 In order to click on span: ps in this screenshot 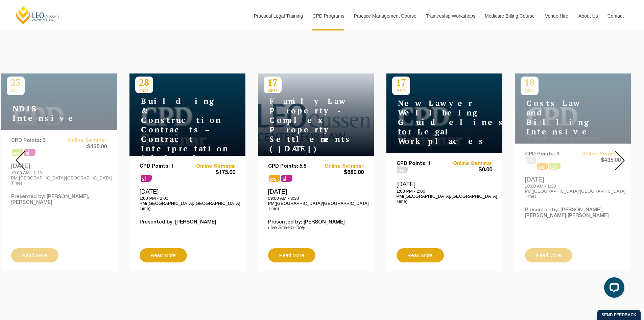, I will do `click(275, 179)`.